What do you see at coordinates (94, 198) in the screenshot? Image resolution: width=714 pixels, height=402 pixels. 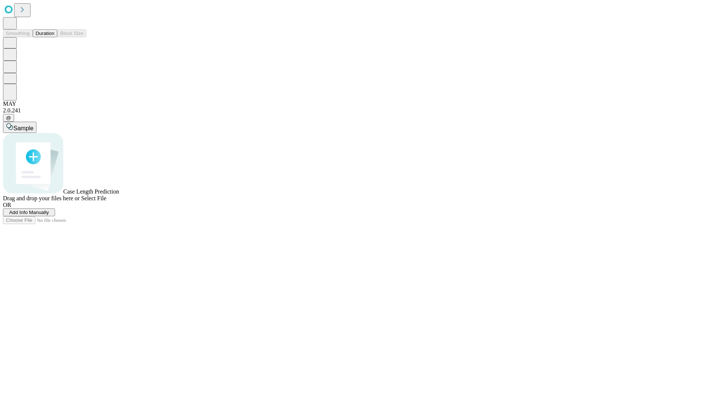 I see `span: Select File` at bounding box center [94, 198].